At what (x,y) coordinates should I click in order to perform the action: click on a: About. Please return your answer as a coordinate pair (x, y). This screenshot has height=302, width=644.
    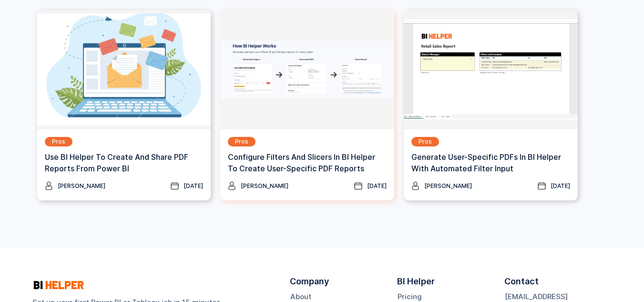
    Looking at the image, I should click on (301, 297).